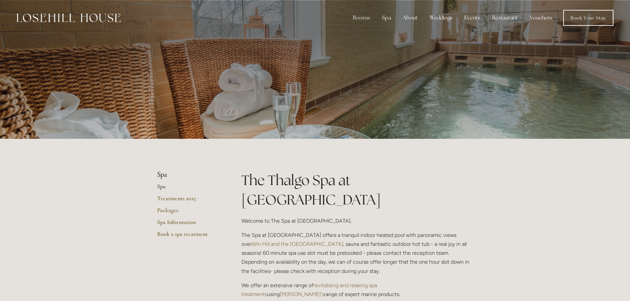 The width and height of the screenshot is (630, 301). I want to click on div: Spa, so click(386, 18).